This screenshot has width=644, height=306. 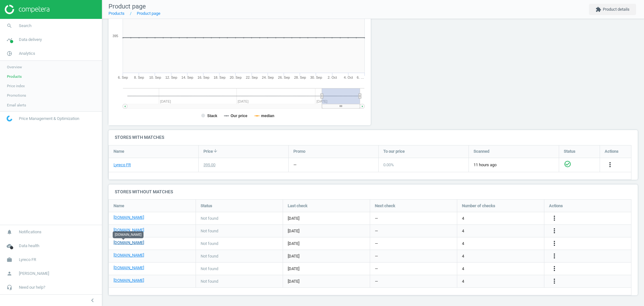 I want to click on i: headset_mic, so click(x=9, y=287).